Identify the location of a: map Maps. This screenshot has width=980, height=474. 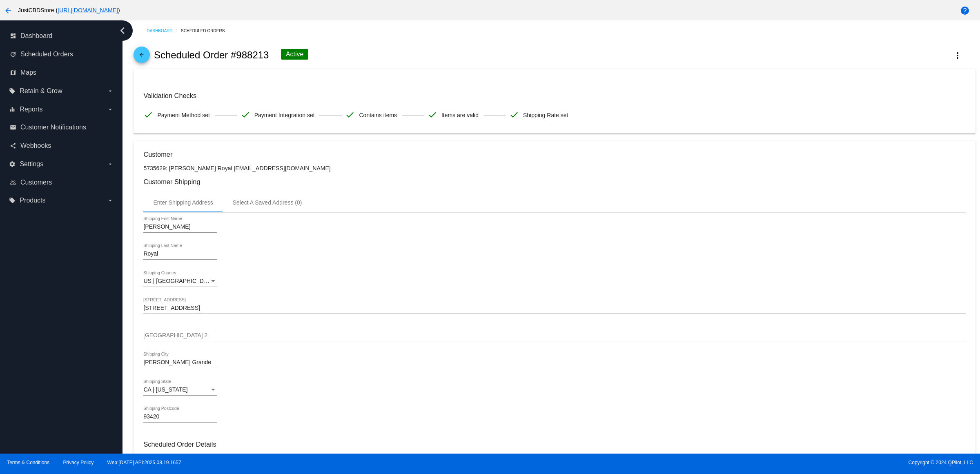
(61, 73).